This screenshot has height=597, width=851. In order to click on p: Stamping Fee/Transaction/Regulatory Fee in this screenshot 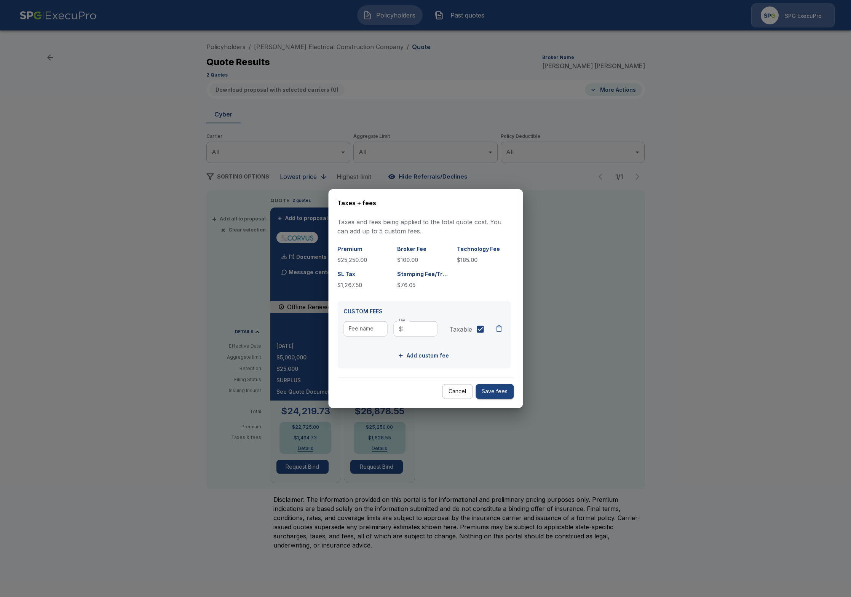, I will do `click(424, 274)`.